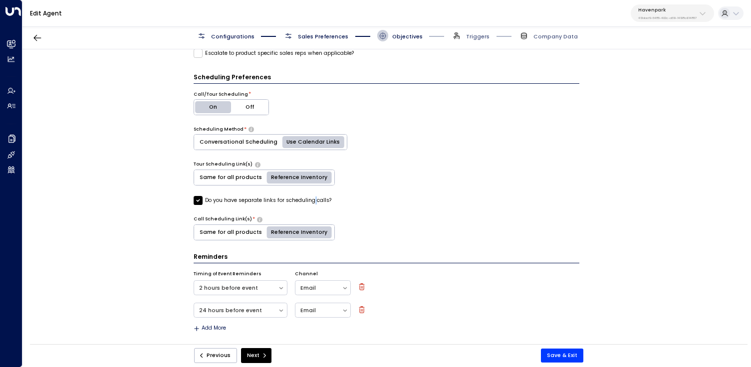 This screenshot has height=367, width=751. What do you see at coordinates (46, 13) in the screenshot?
I see `a: Edit Agent` at bounding box center [46, 13].